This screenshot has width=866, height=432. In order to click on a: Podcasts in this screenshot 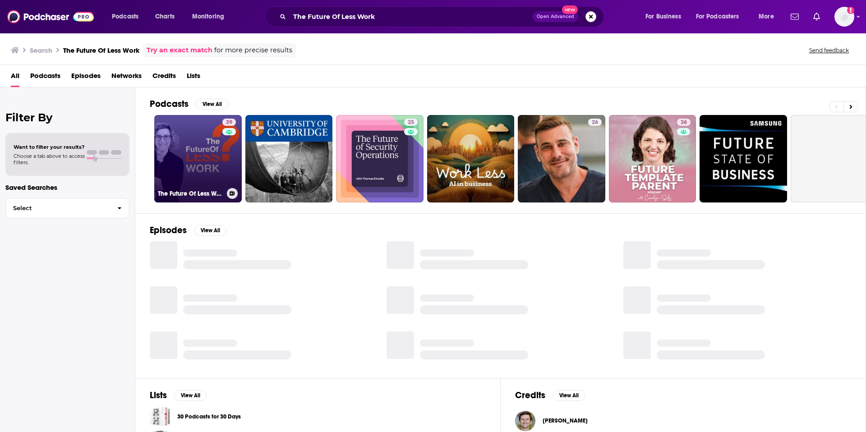, I will do `click(45, 78)`.